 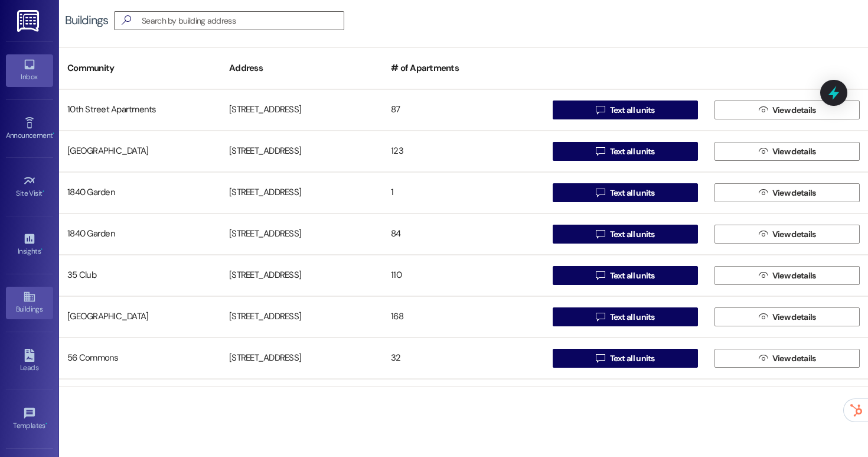 I want to click on div: 35 Club, so click(x=140, y=275).